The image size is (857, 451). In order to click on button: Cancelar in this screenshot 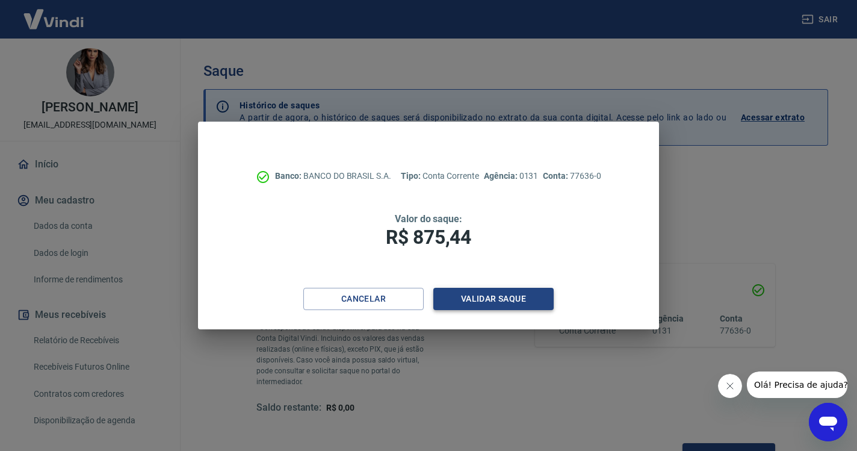, I will do `click(363, 298)`.